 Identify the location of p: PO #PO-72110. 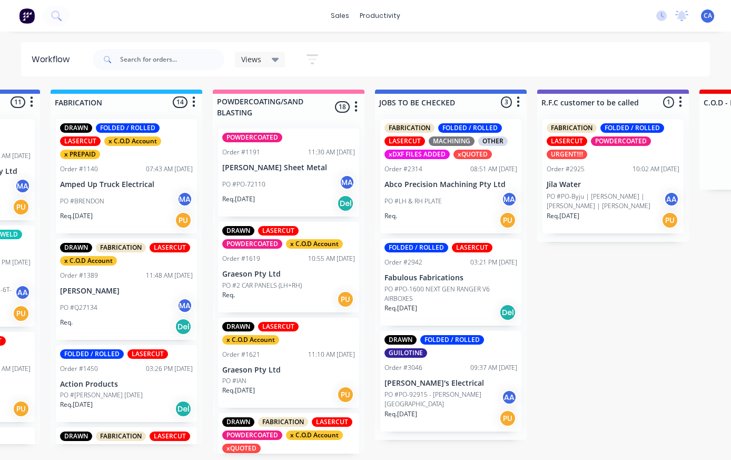
(244, 184).